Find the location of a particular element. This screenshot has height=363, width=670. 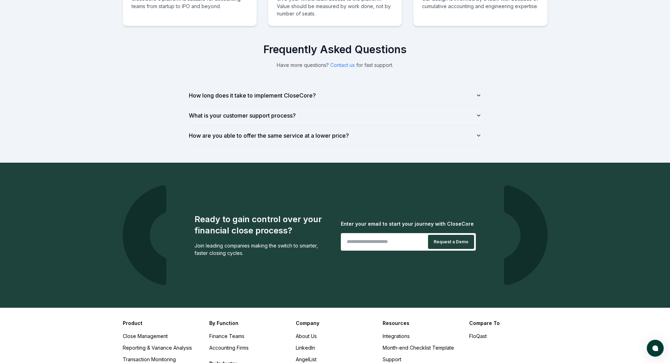

a: Transaction Monitoring is located at coordinates (149, 359).